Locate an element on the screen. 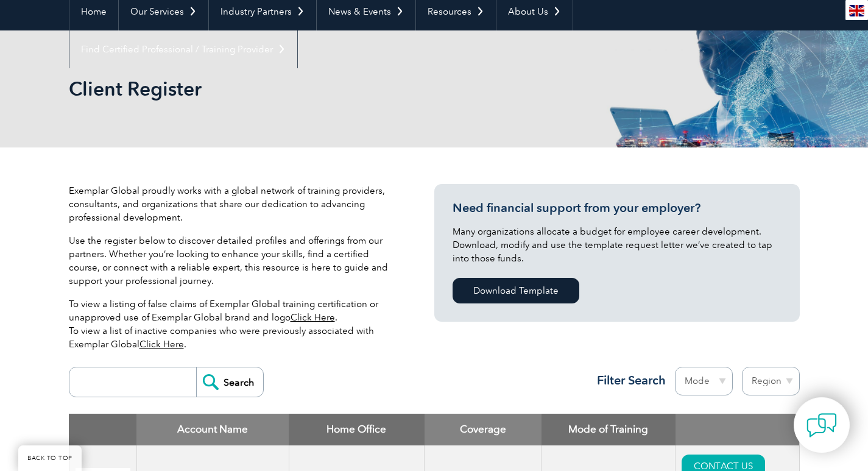  h3: Filter Search is located at coordinates (628, 380).